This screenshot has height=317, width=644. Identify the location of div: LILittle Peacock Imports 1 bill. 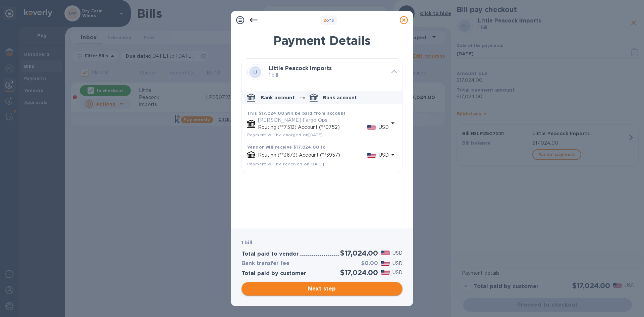
(322, 72).